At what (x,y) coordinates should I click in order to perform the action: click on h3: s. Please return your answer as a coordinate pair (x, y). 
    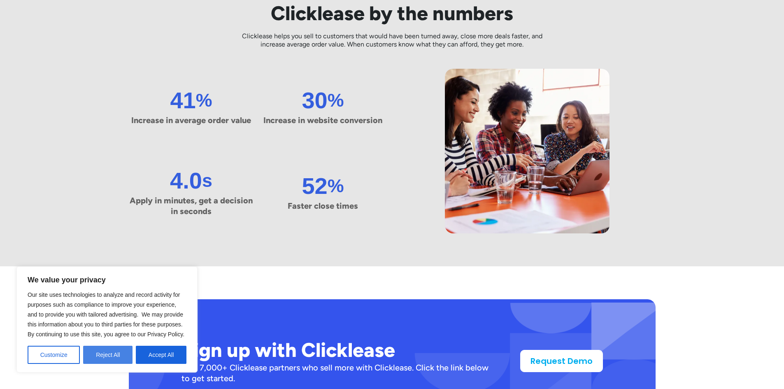
    Looking at the image, I should click on (207, 180).